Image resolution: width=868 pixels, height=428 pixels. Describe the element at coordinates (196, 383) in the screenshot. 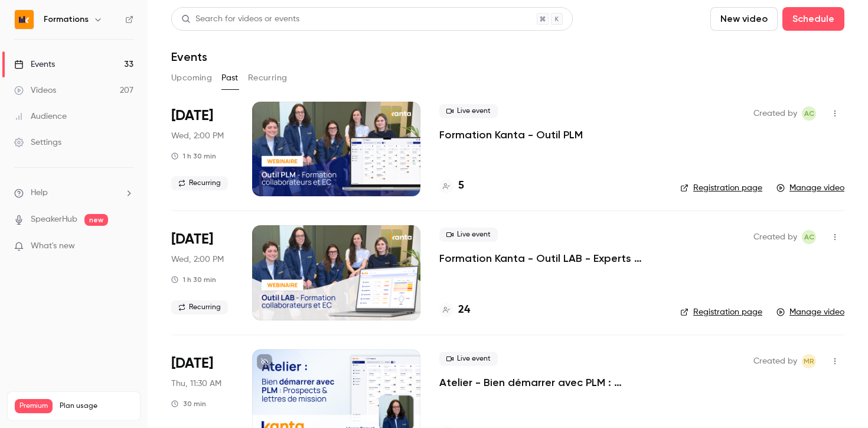

I see `span: Thu, 11:30 AM` at that location.